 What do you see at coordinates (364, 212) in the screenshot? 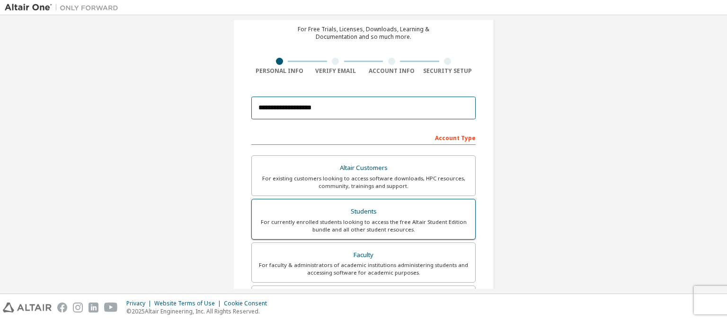
I see `div: Students` at bounding box center [364, 212].